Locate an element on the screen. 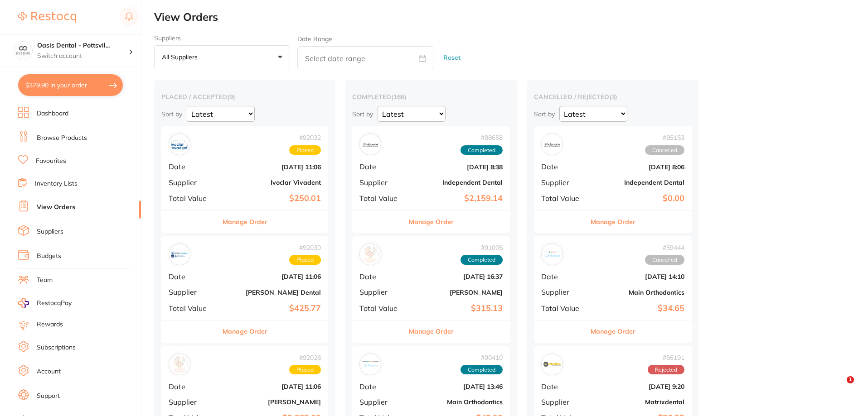  img: Matrixdental is located at coordinates (552, 364).